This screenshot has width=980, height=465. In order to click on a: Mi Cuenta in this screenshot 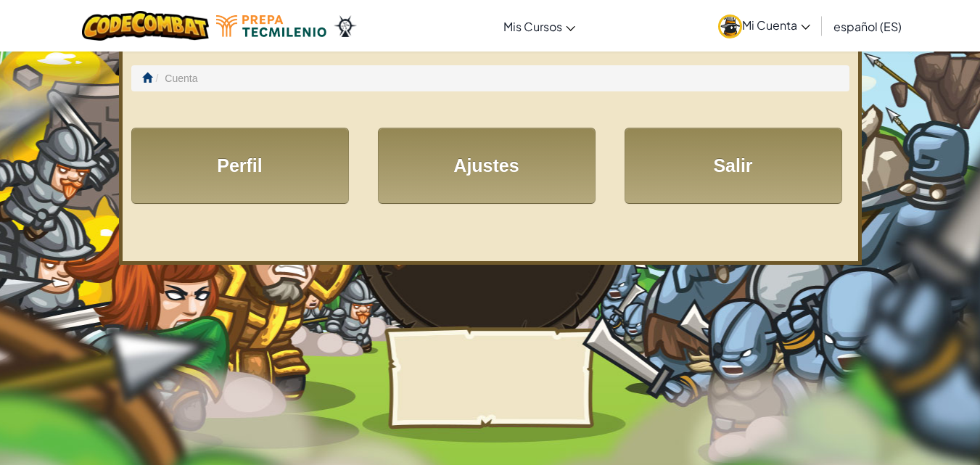, I will do `click(764, 26)`.